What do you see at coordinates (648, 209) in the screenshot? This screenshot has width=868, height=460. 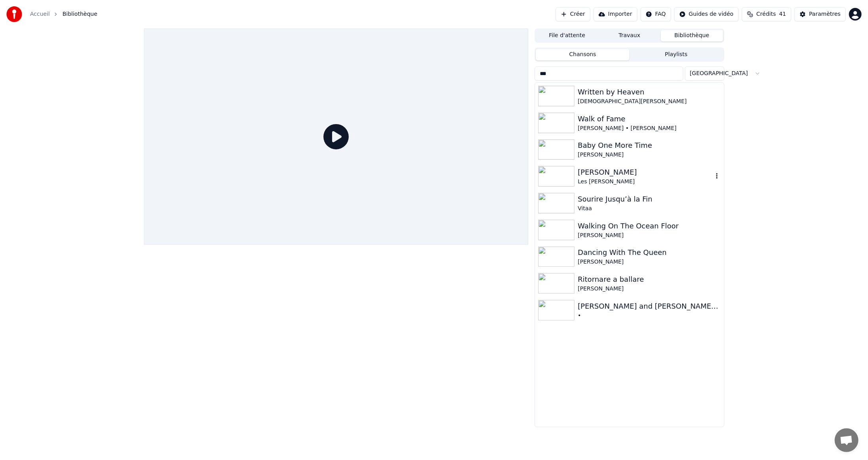 I see `div: Vitaa` at bounding box center [648, 209].